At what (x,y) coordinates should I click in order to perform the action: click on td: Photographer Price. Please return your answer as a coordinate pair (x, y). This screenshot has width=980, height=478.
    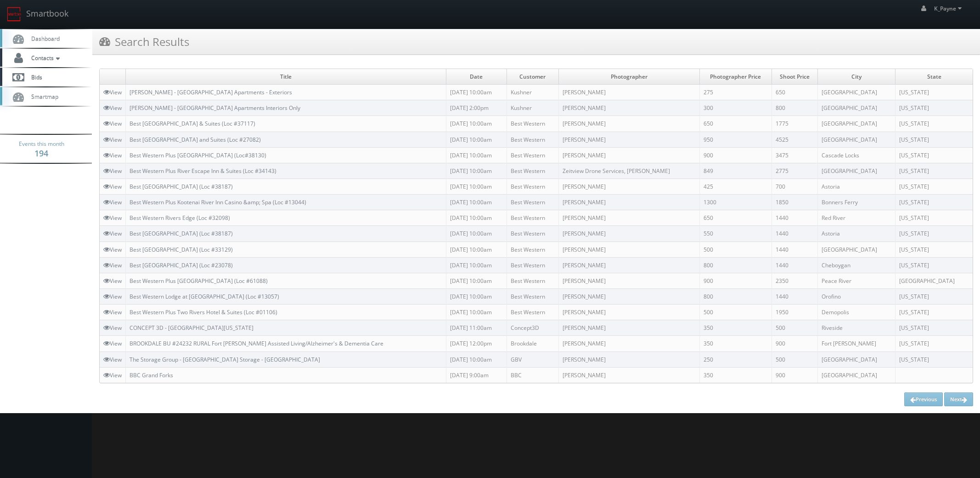
    Looking at the image, I should click on (736, 77).